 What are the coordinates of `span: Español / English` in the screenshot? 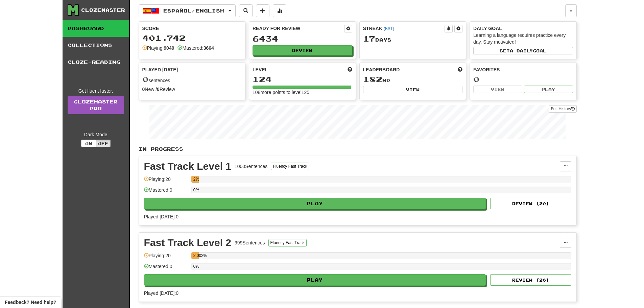 It's located at (194, 11).